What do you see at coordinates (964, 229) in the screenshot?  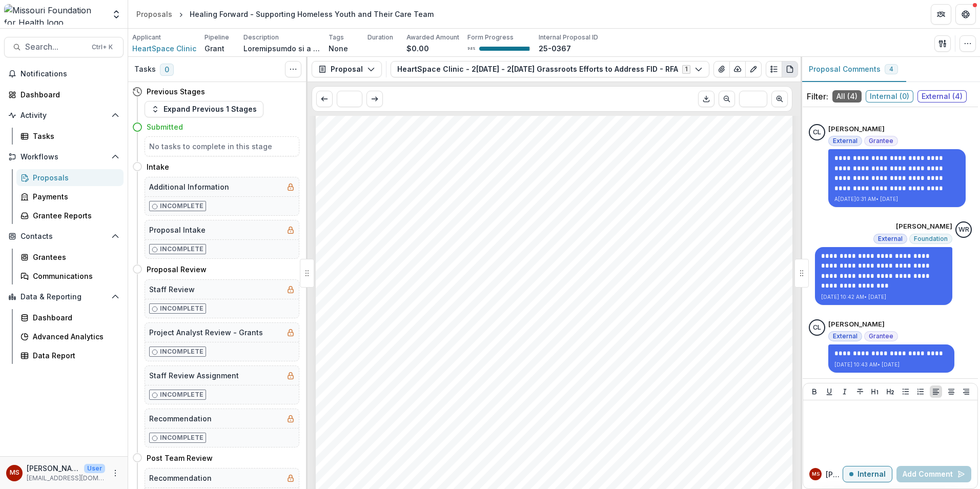 I see `div: Wendy Rohrbach` at bounding box center [964, 229].